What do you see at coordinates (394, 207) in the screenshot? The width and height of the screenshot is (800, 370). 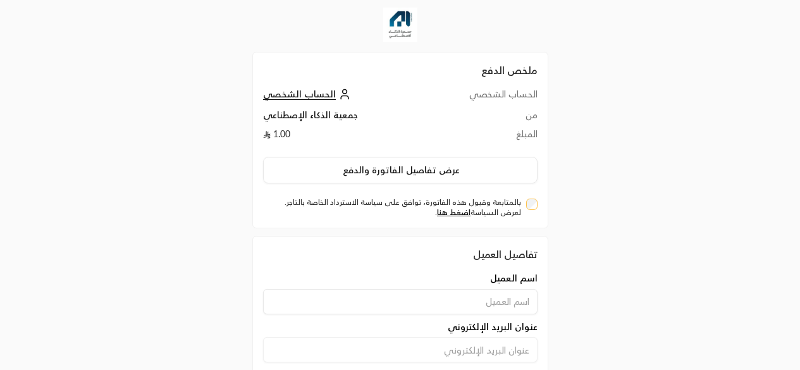 I see `label: بالمتابعة وقبول هذه الفاتورة، توافق على سياسة الاسترداد الخاصة بالتاجر. لعرض السياسة .` at bounding box center [394, 207].